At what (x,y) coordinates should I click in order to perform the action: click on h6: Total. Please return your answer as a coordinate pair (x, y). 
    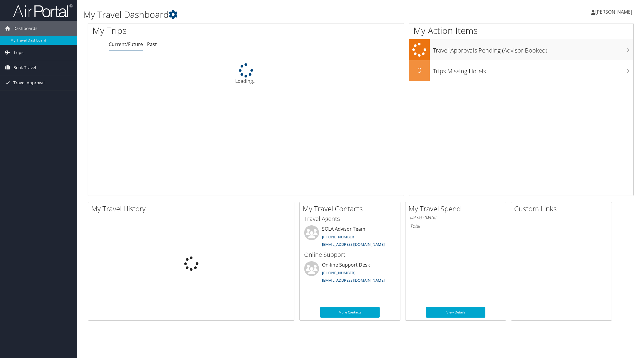
    Looking at the image, I should click on (456, 226).